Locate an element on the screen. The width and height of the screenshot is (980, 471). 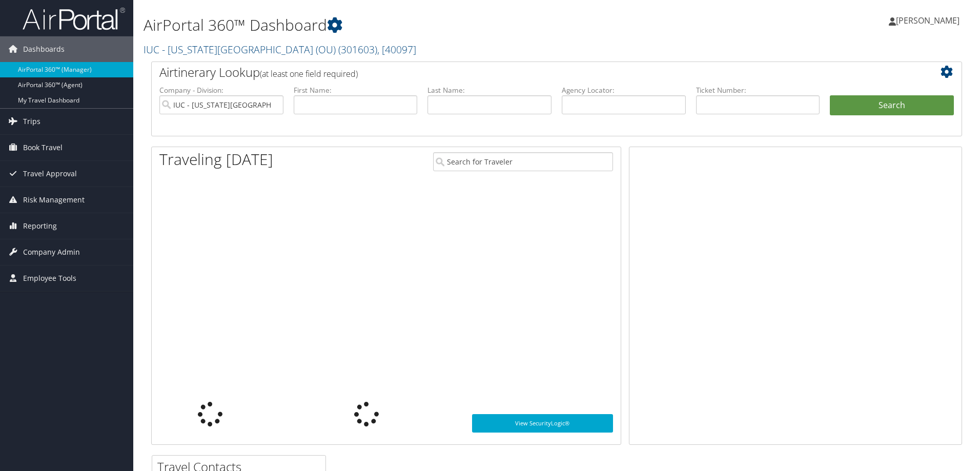
span: Travel Approval is located at coordinates (50, 174).